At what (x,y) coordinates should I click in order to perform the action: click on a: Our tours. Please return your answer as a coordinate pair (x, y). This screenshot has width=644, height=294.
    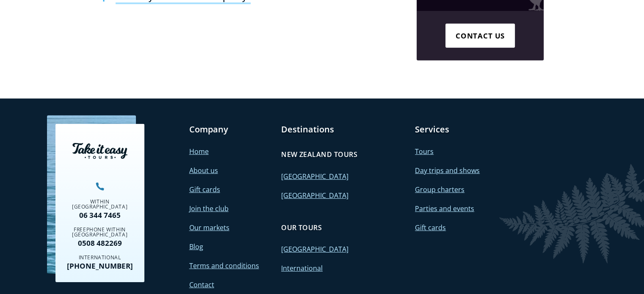
    Looking at the image, I should click on (302, 228).